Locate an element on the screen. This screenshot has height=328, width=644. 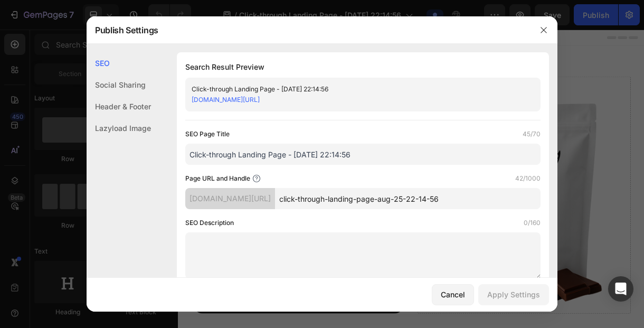
button: Cancel is located at coordinates (453, 295).